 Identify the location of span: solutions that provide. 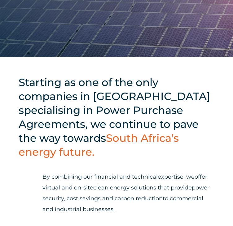
(162, 188).